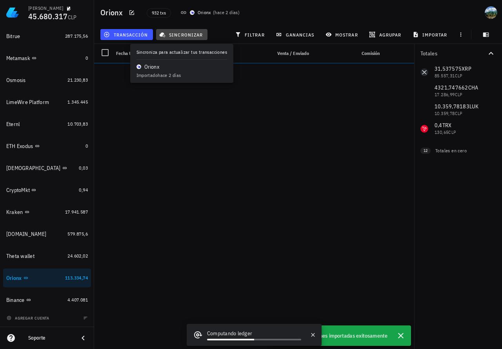 The width and height of the screenshot is (502, 349). I want to click on div: Comisión, so click(355, 53).